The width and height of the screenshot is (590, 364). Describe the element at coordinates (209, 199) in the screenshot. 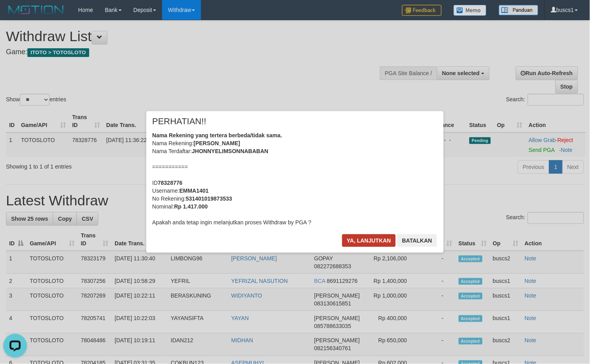

I see `b: 531401019873533` at that location.